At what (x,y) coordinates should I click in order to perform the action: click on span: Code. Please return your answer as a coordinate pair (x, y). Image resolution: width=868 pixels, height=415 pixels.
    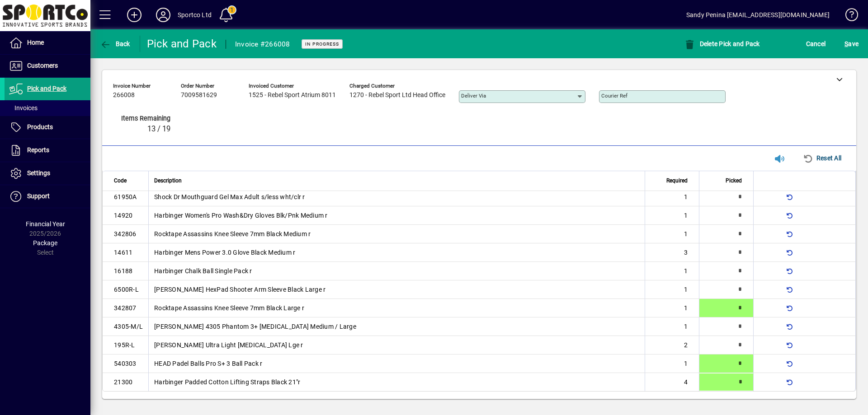
    Looking at the image, I should click on (120, 180).